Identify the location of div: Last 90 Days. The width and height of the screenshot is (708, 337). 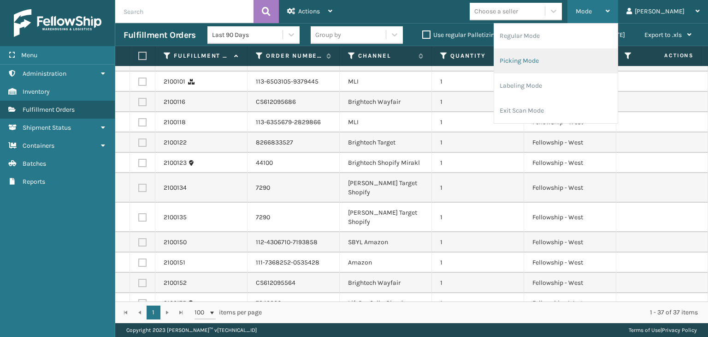
(248, 35).